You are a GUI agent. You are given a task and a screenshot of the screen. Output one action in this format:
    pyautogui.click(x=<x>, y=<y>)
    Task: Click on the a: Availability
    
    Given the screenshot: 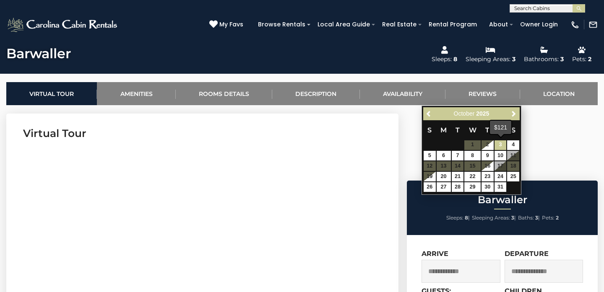 What is the action you would take?
    pyautogui.click(x=402, y=93)
    